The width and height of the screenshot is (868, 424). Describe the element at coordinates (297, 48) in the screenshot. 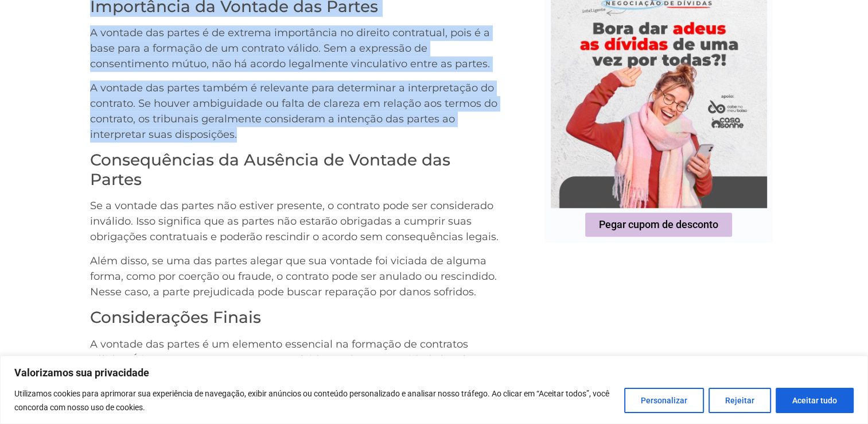

I see `p: A vontade das partes é de extrema importância no direito contratual, pois é a base para a formaçã...` at that location.